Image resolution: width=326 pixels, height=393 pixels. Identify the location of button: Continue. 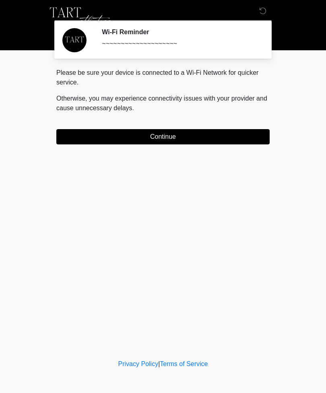
(163, 137).